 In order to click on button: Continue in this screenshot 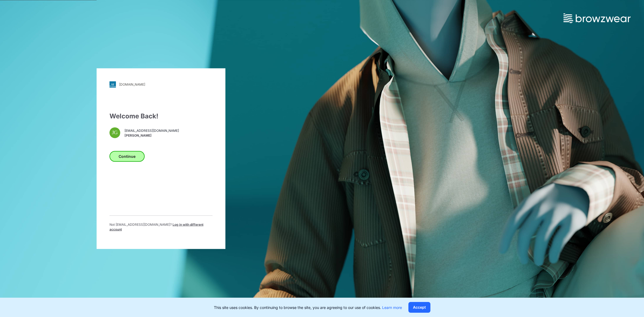, I will do `click(127, 156)`.